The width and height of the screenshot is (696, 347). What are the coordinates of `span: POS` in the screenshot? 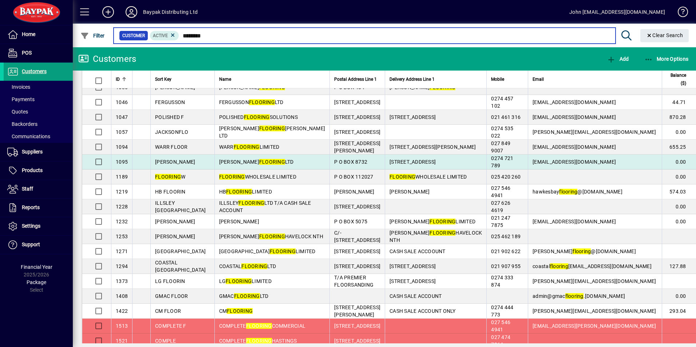 It's located at (27, 53).